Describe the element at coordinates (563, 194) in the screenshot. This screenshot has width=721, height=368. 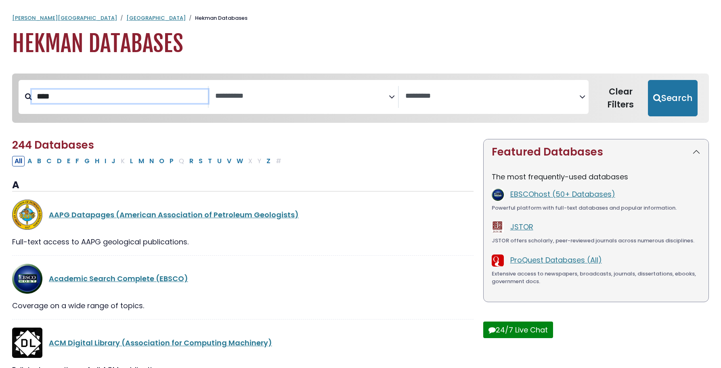
I see `a: EBSCOhost (50+ Databases)` at that location.